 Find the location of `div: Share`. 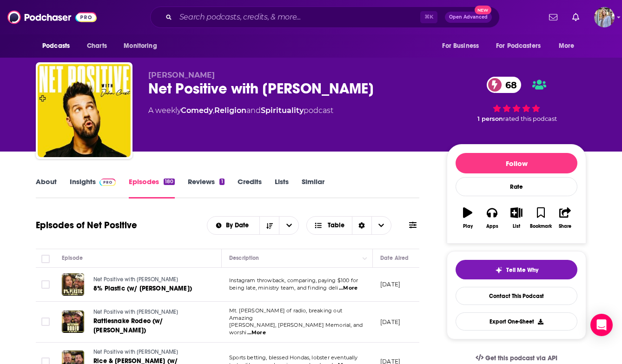

div: Share is located at coordinates (565, 226).